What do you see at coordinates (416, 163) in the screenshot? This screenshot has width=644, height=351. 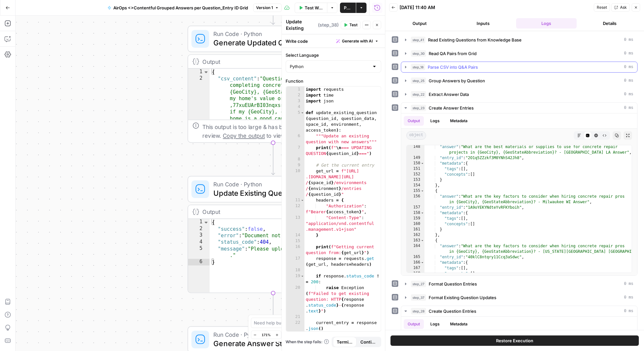 I see `div: 150` at bounding box center [416, 163].